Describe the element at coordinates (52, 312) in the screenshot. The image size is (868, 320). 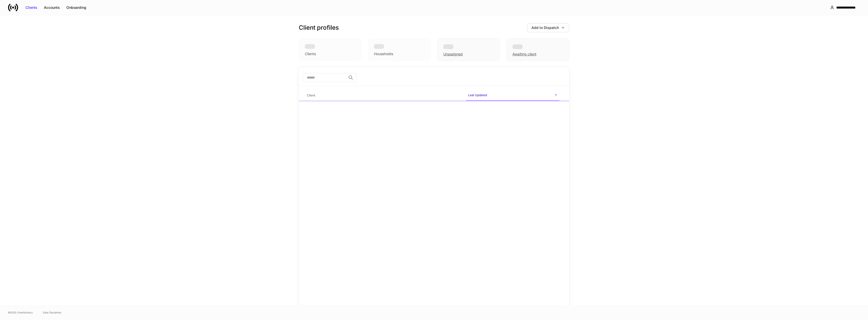
I see `a: Data Disclaimer` at that location.